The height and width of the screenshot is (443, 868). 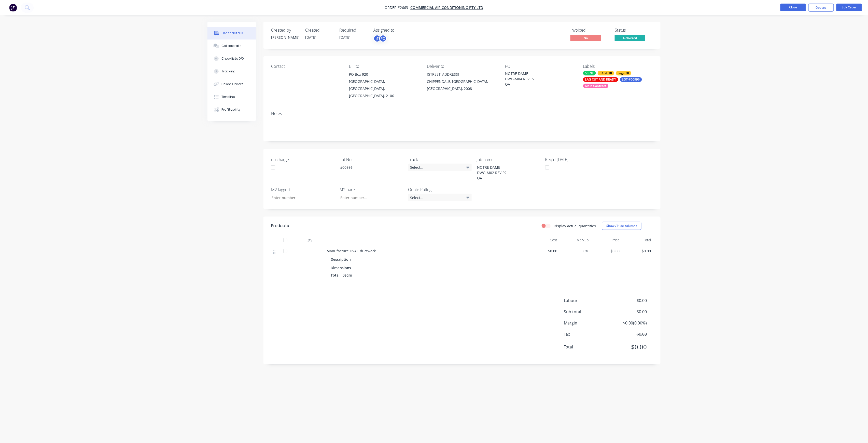 What do you see at coordinates (631, 79) in the screenshot?
I see `div: LOT-#00996` at bounding box center [631, 79].